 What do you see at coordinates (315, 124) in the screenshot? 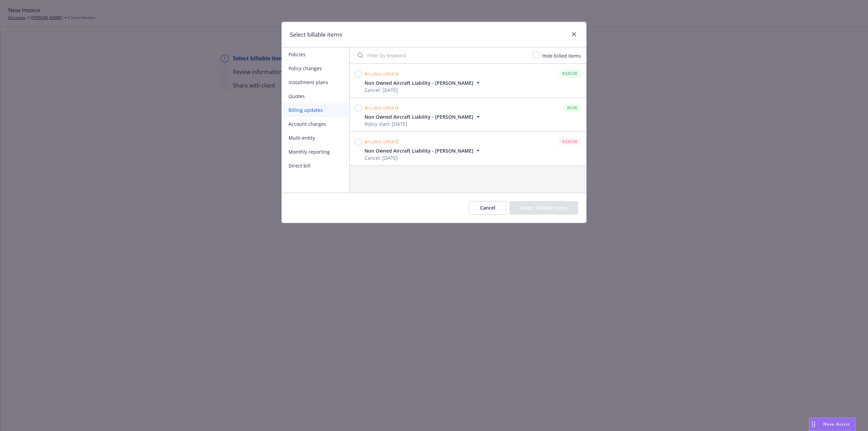
I see `button: Account charges` at bounding box center [315, 124].